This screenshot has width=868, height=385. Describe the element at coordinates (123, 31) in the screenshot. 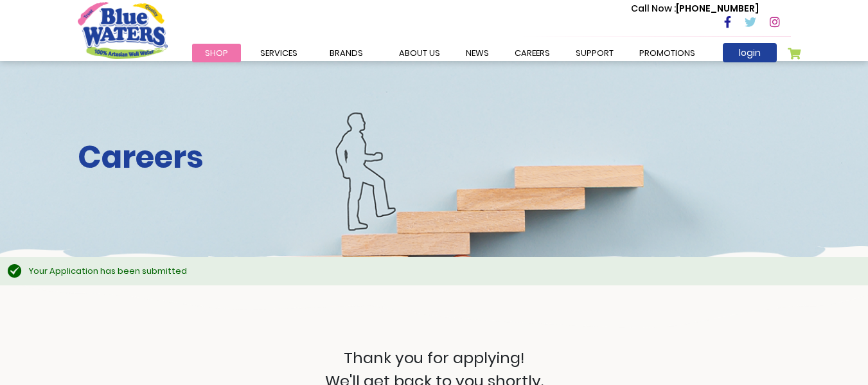

I see `a: store logo` at that location.